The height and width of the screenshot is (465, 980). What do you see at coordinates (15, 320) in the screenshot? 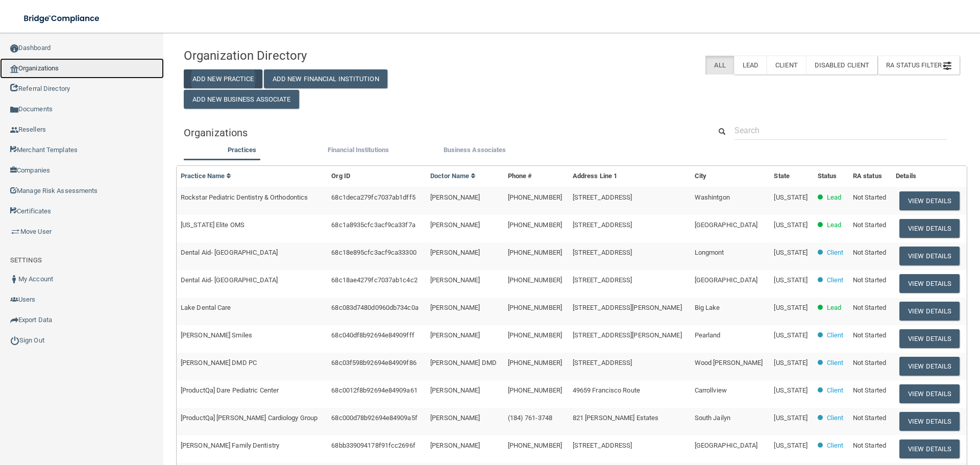
I see `img: icon-export.b9366987.png` at bounding box center [15, 320].